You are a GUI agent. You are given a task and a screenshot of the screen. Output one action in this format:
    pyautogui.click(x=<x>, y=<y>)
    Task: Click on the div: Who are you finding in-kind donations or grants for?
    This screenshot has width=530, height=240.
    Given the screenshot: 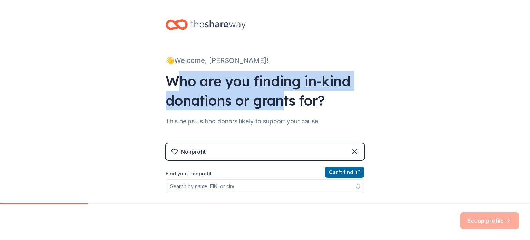 What is the action you would take?
    pyautogui.click(x=265, y=91)
    